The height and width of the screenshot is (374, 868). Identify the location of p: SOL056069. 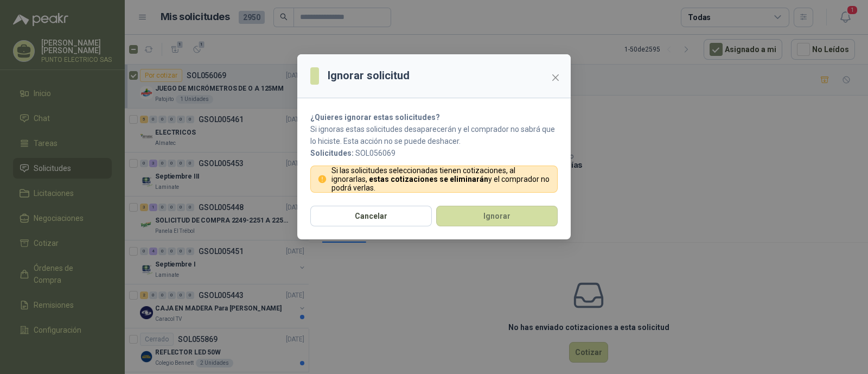
(434, 152).